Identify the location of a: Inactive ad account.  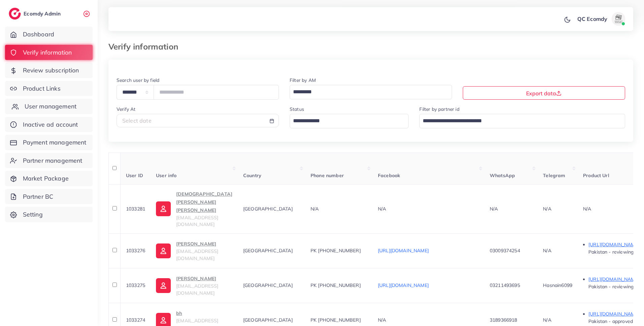
(49, 125).